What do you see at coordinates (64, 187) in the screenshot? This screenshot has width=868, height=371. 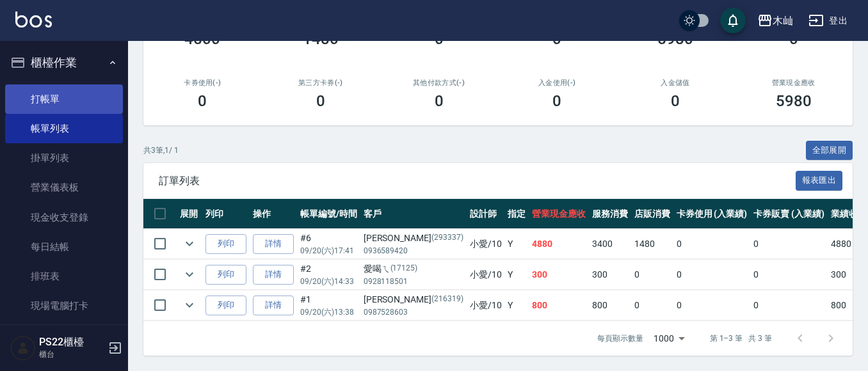 I see `a: 營業儀表板` at bounding box center [64, 187].